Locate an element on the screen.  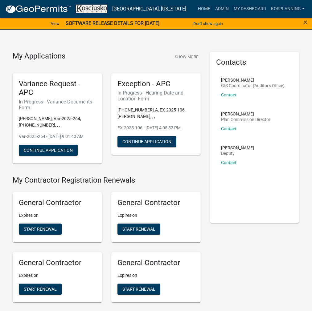
p: Plan Commission Director is located at coordinates (246, 120).